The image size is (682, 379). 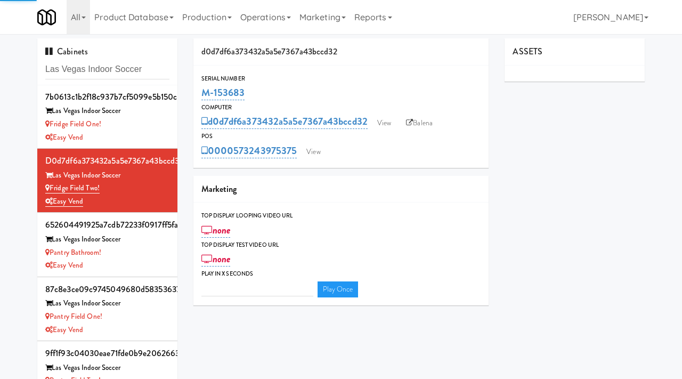 What do you see at coordinates (72, 188) in the screenshot?
I see `a: Fridge Field Two!` at bounding box center [72, 188].